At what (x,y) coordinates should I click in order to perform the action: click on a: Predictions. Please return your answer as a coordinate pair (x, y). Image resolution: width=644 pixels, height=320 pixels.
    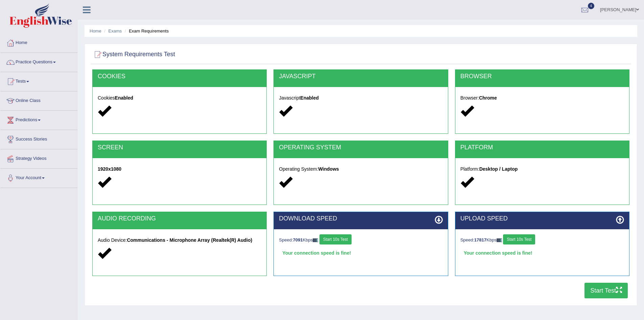
    Looking at the image, I should click on (39, 119).